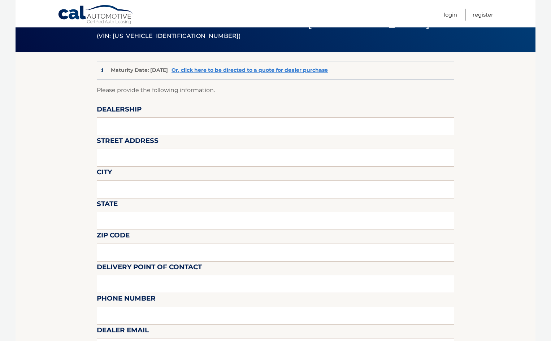  What do you see at coordinates (113, 237) in the screenshot?
I see `label: Zip Code` at bounding box center [113, 237].